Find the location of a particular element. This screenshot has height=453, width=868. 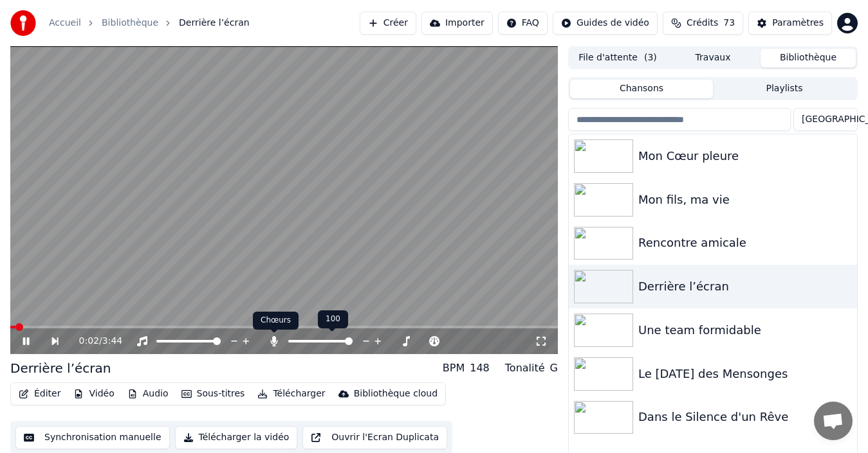

button: Vidéo is located at coordinates (94, 394).